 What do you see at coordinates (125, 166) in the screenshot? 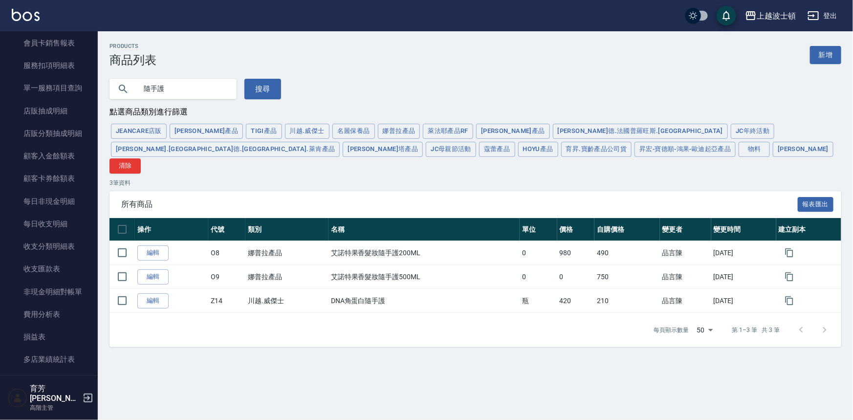
I see `button: 清除` at bounding box center [125, 166].